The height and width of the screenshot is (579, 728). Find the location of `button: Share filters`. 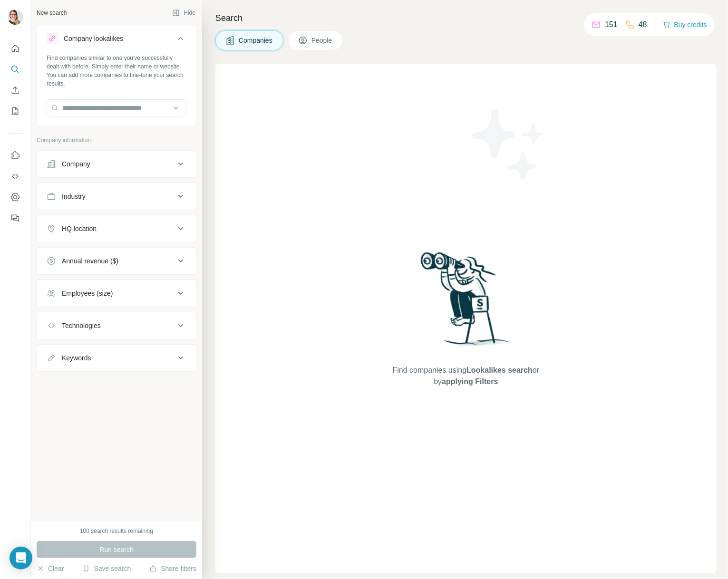

button: Share filters is located at coordinates (172, 568).